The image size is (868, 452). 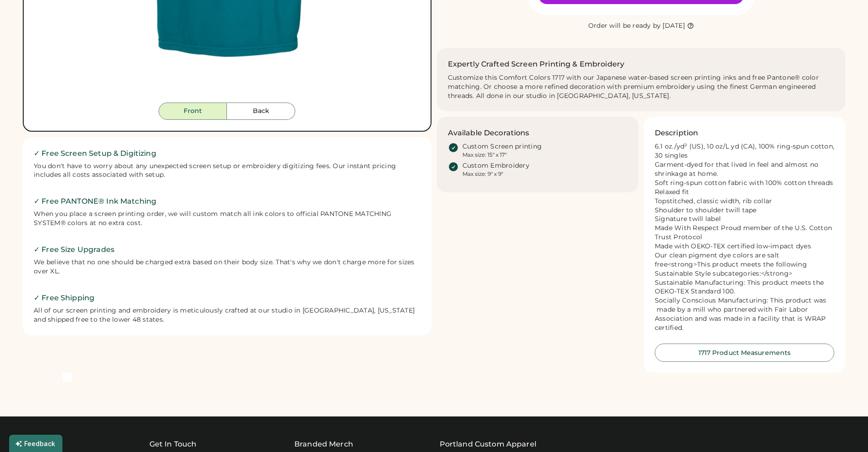 I want to click on div: Get In Touch, so click(x=173, y=445).